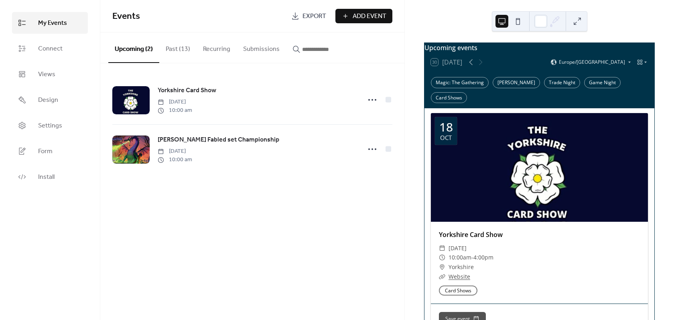  Describe the element at coordinates (602, 83) in the screenshot. I see `div: Game Night` at that location.